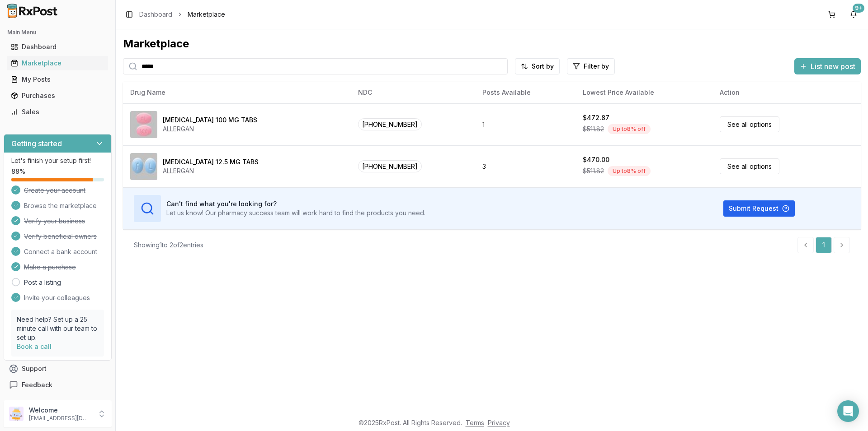 This screenshot has height=431, width=868. Describe the element at coordinates (58, 47) in the screenshot. I see `button: Dashboard` at that location.